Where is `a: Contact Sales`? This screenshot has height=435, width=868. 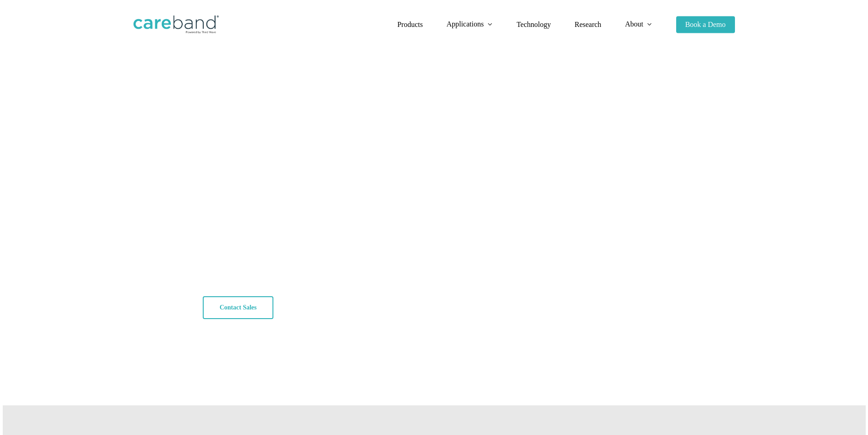 a: Contact Sales is located at coordinates (238, 308).